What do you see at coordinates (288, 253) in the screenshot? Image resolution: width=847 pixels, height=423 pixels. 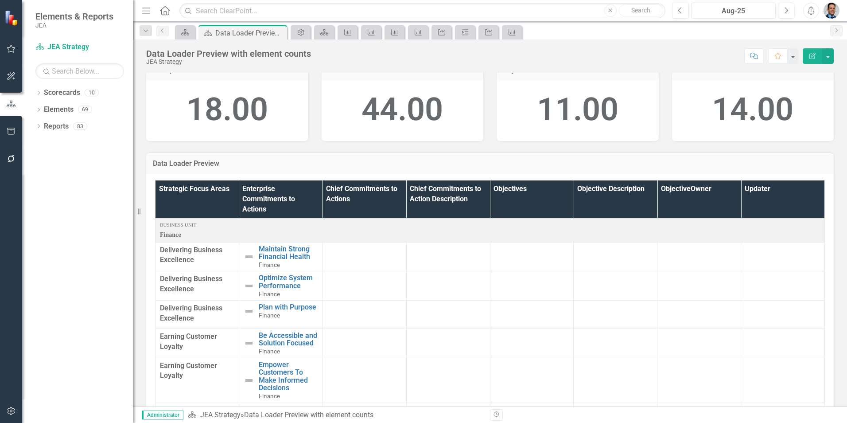 I see `a: Maintain Strong Financial Health` at bounding box center [288, 253].